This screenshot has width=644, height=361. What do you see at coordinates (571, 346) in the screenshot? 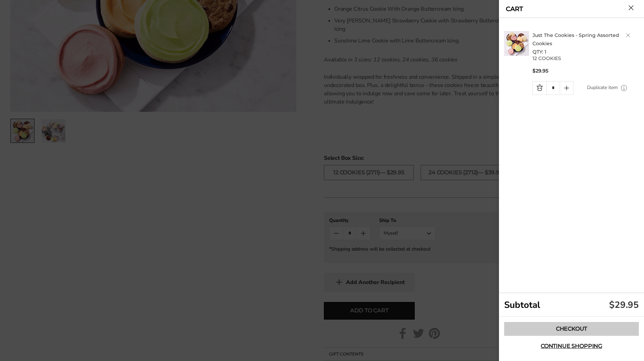
I see `span: Continue shopping` at bounding box center [571, 346].